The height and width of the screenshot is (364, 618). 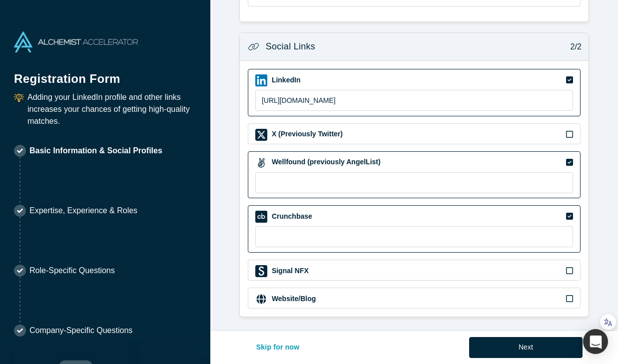 I want to click on img: LinkedIn icon, so click(x=261, y=80).